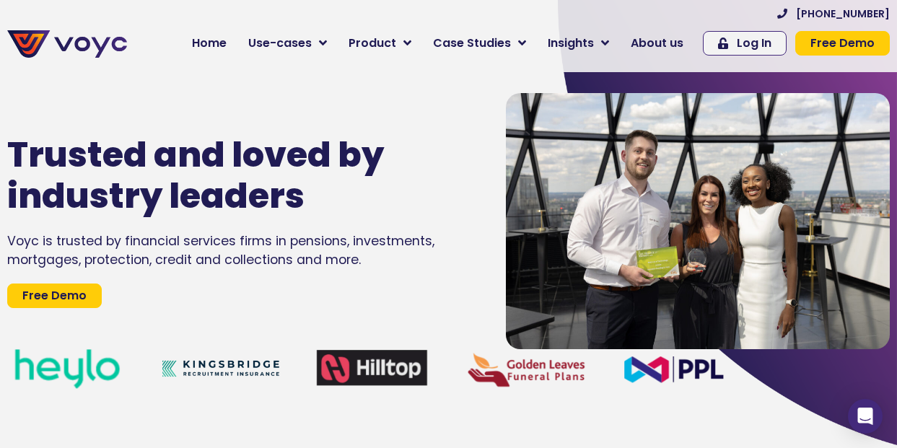 The image size is (897, 448). I want to click on a: About us, so click(657, 43).